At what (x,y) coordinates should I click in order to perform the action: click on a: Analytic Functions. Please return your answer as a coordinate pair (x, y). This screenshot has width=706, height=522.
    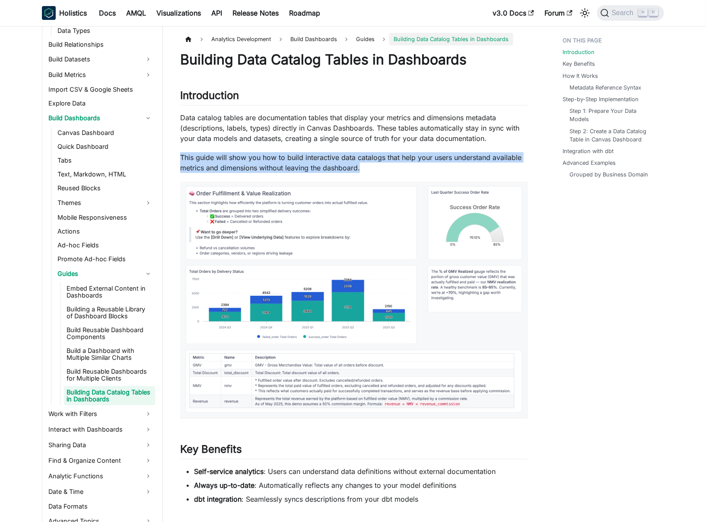
    Looking at the image, I should click on (100, 476).